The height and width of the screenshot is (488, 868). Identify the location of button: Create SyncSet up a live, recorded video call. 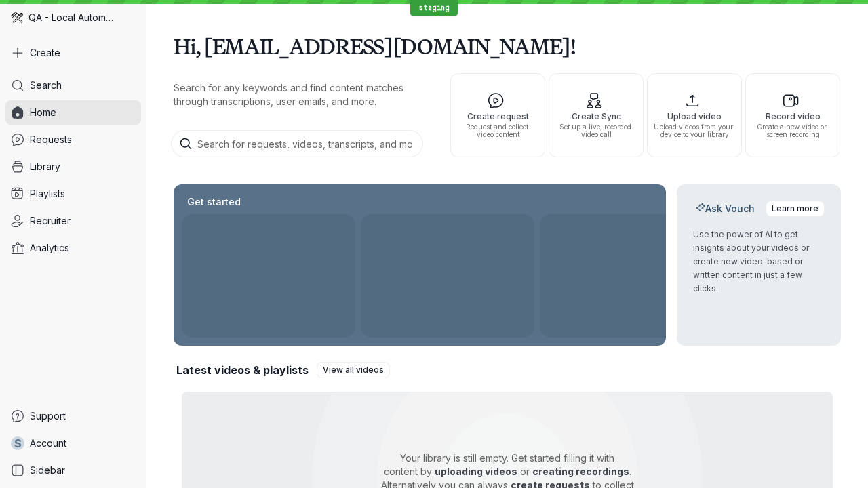
(596, 115).